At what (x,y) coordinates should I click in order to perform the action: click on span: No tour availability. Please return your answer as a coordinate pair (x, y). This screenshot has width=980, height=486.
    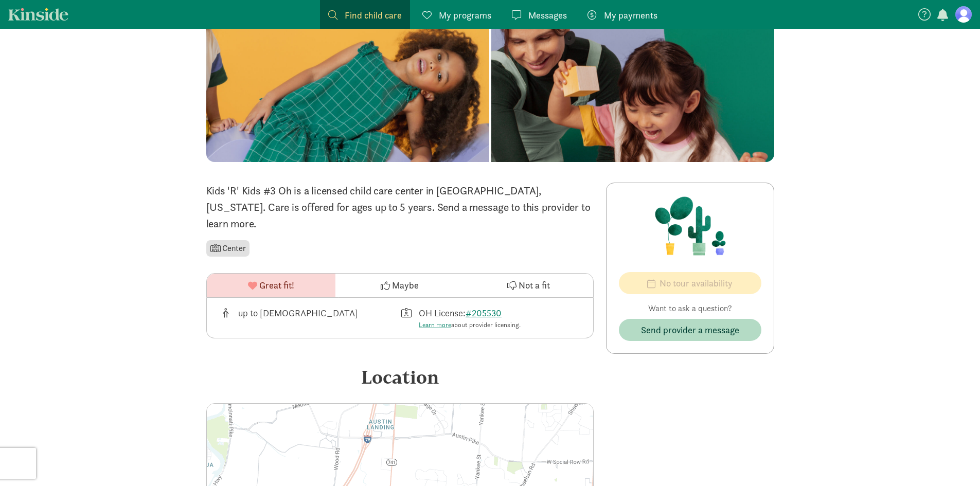
    Looking at the image, I should click on (696, 283).